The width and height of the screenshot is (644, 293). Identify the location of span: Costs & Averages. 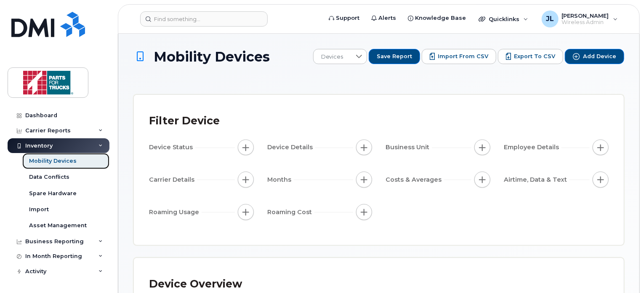
(415, 180).